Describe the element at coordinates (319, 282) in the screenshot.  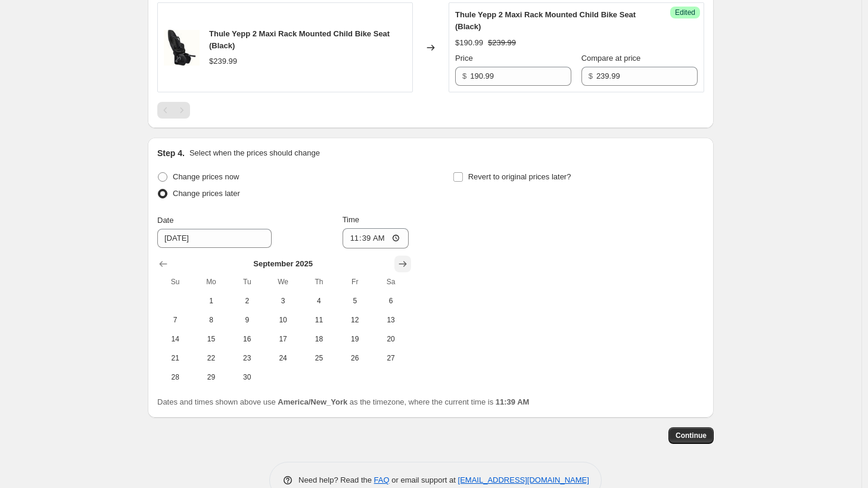
I see `th: Thursday` at that location.